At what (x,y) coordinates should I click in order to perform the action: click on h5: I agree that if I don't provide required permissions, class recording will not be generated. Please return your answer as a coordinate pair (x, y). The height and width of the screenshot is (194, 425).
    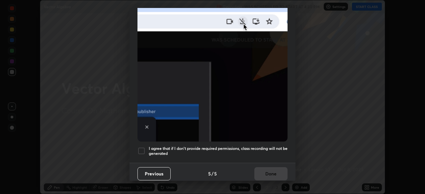
    Looking at the image, I should click on (218, 151).